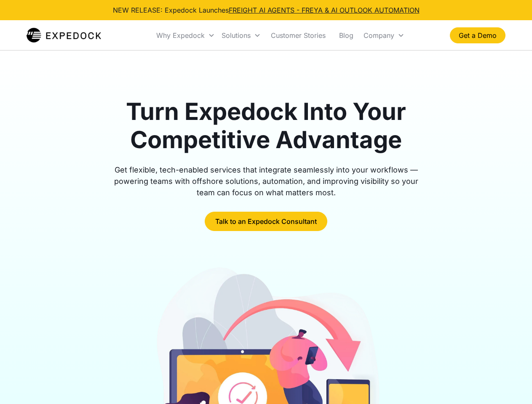  Describe the element at coordinates (63, 36) in the screenshot. I see `a: home` at that location.